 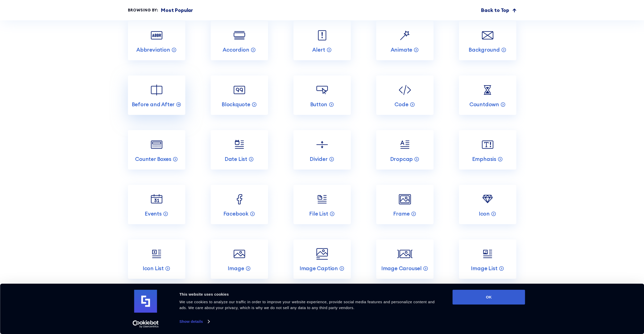 I want to click on img: Frame, so click(x=405, y=199).